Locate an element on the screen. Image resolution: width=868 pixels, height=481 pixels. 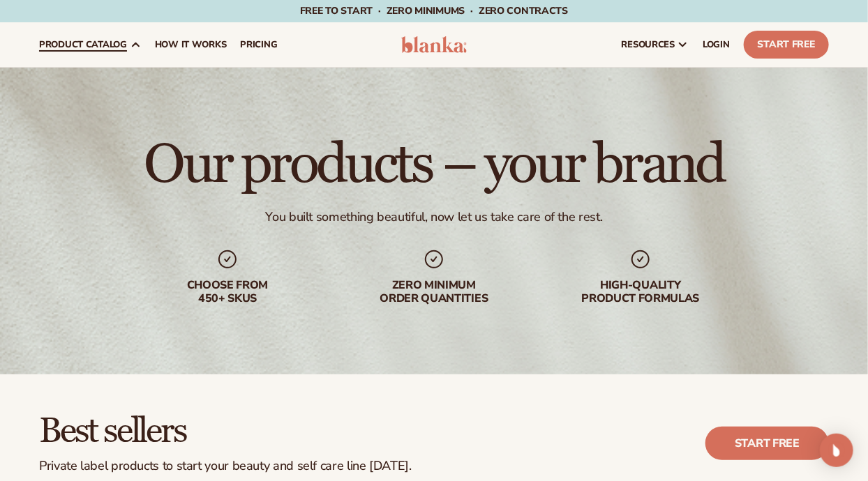
div: Choose from 450+ Skus is located at coordinates (227, 292).